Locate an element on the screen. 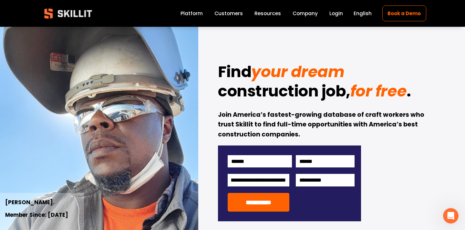 This screenshot has width=465, height=230. img: Skillit is located at coordinates (68, 14).